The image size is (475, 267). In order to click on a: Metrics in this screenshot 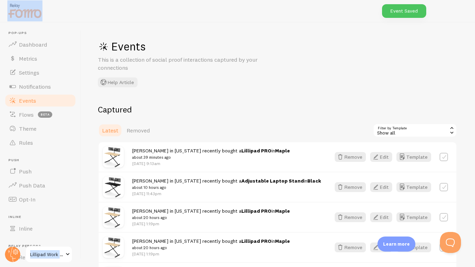, I will do `click(40, 59)`.